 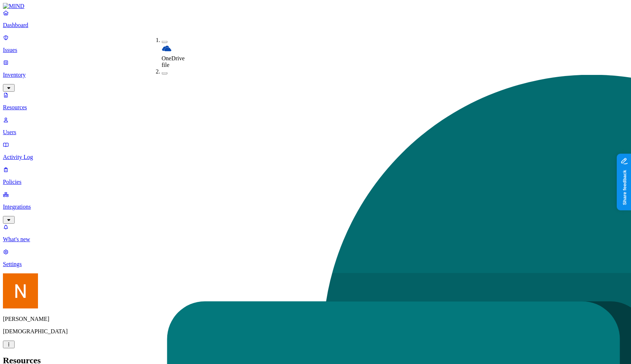 I want to click on a: Issues, so click(x=316, y=44).